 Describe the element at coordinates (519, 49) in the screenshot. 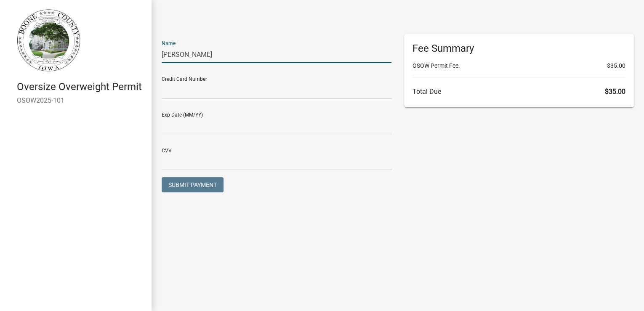

I see `h6: Fee Summary` at that location.